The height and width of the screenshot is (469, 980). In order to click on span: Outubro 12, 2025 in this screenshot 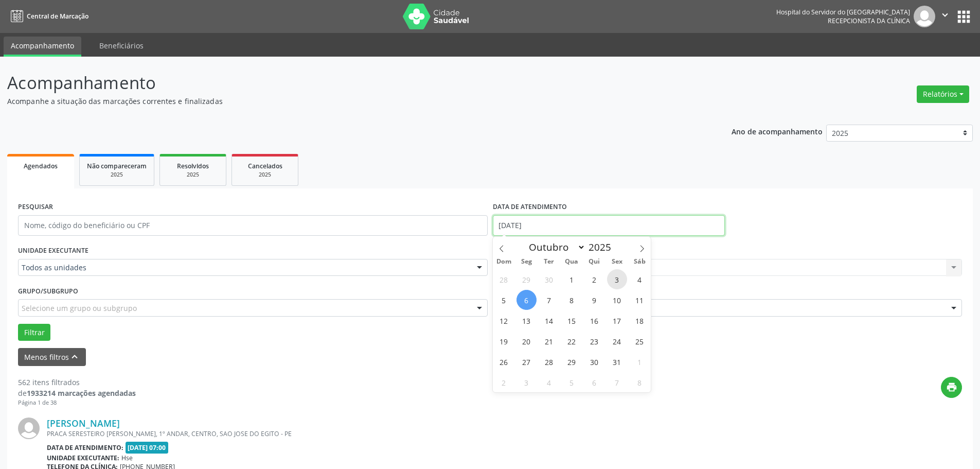, I will do `click(504, 320)`.